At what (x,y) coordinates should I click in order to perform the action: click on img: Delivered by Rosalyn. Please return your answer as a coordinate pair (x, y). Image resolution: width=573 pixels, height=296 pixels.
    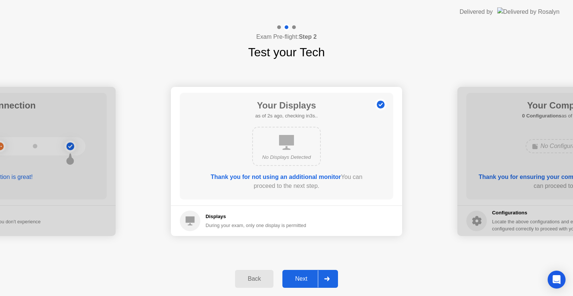
    Looking at the image, I should click on (529, 12).